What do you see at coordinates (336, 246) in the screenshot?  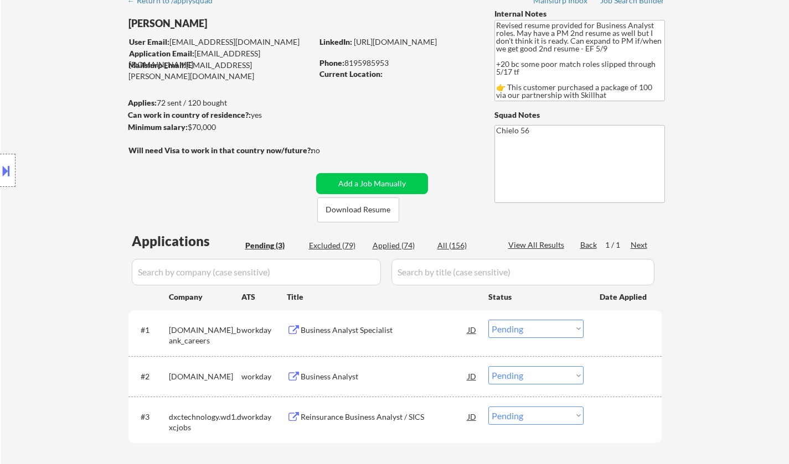 I see `div: Excluded (79)` at bounding box center [336, 246].